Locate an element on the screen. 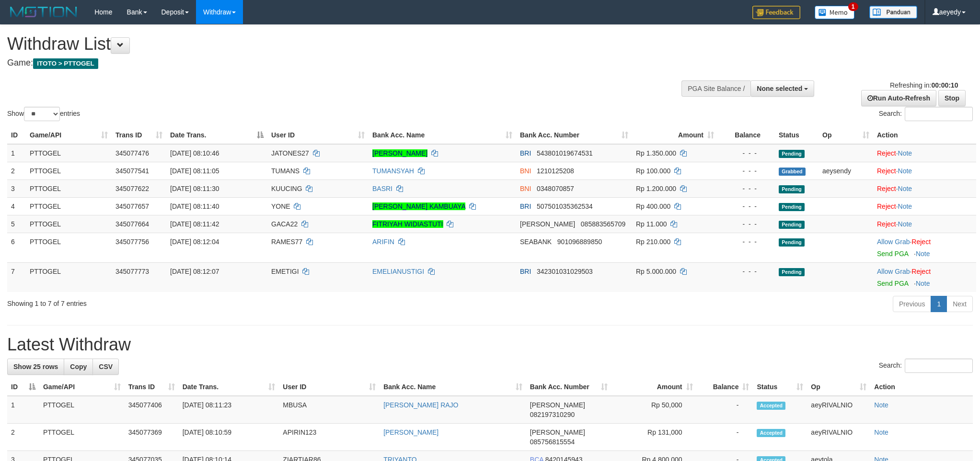 This screenshot has width=980, height=461. span: Copy 085756815554 to clipboard is located at coordinates (552, 442).